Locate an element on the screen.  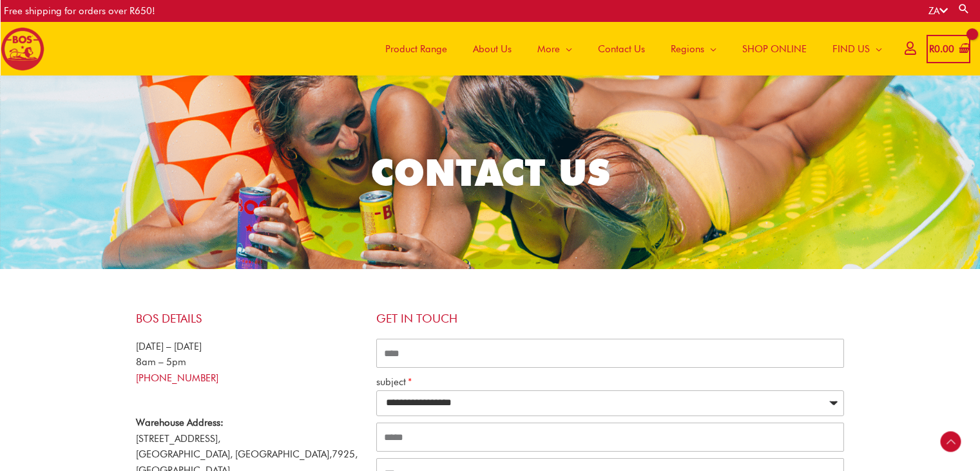
span: Product Range is located at coordinates (416, 49).